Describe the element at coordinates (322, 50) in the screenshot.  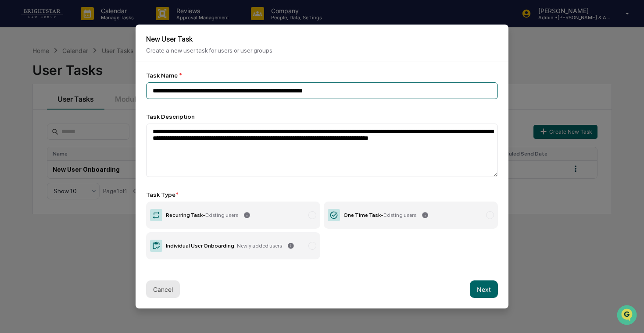
I see `p: Create a new user task for users or user groups` at that location.